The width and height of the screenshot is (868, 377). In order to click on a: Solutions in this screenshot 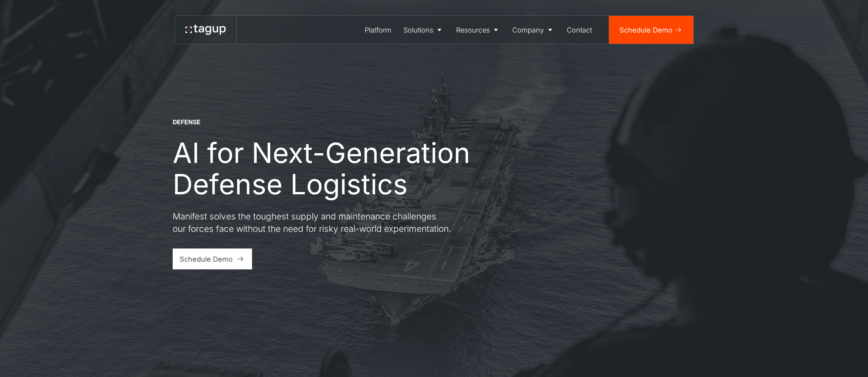, I will do `click(424, 30)`.